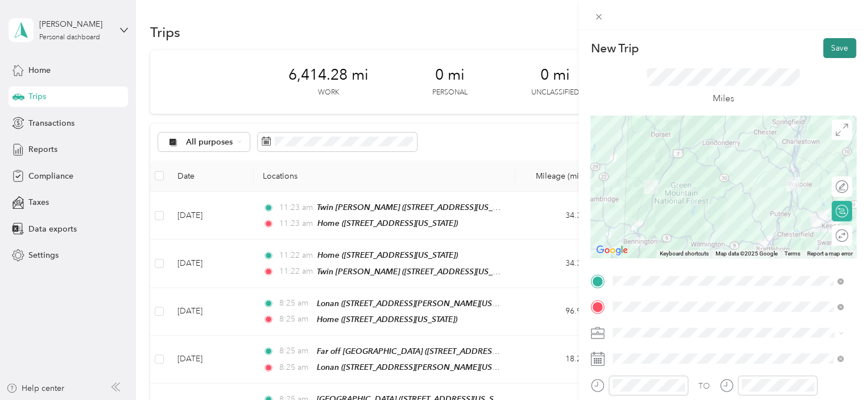  Describe the element at coordinates (685, 254) in the screenshot. I see `button: Keyboard shortcuts` at that location.